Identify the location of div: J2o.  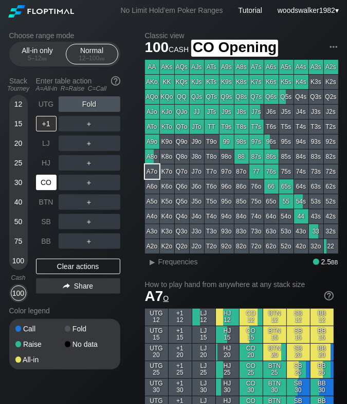
(197, 246).